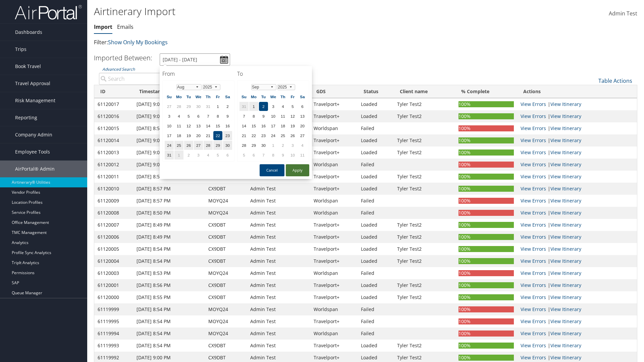  What do you see at coordinates (114, 285) in the screenshot?
I see `td: 61120001` at bounding box center [114, 285].